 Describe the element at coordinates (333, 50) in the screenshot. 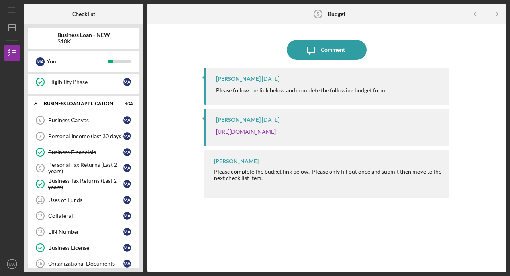

I see `div: Comment` at that location.